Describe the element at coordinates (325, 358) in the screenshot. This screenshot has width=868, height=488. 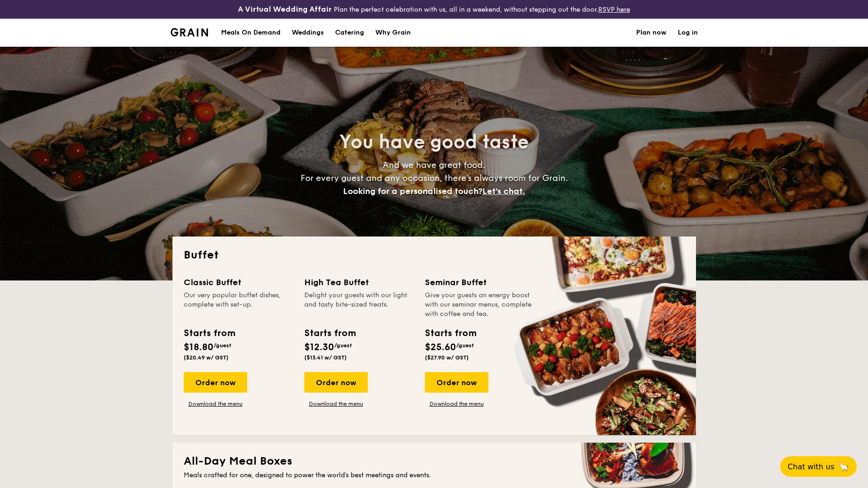
I see `span: ($13.41 w/ GST)` at that location.